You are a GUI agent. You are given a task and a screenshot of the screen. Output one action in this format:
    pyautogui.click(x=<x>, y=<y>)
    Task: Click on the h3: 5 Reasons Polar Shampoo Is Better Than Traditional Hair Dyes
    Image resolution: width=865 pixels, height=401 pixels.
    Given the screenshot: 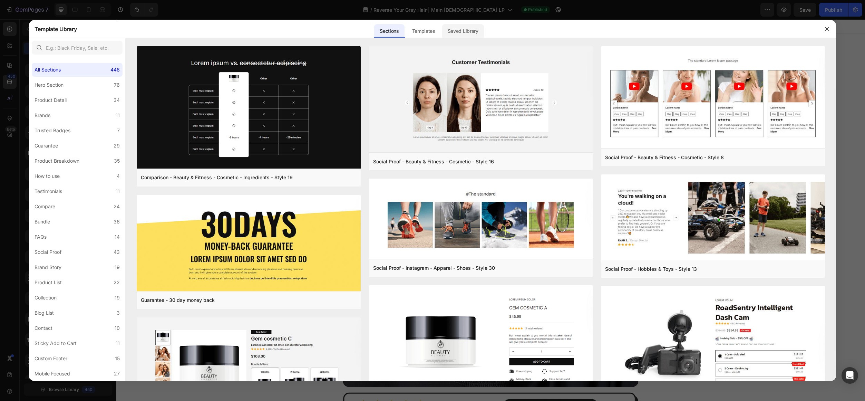 What is the action you would take?
    pyautogui.click(x=374, y=20)
    